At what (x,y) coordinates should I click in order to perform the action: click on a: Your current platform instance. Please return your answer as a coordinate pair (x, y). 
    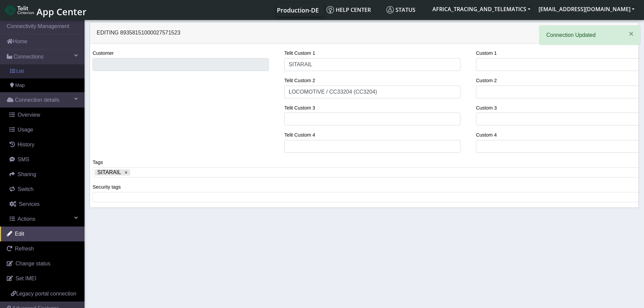
    Looking at the image, I should click on (297, 10).